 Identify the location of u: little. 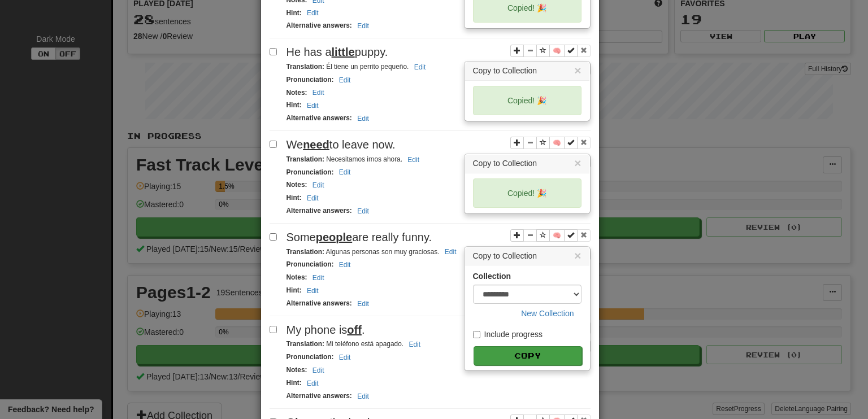
(343, 52).